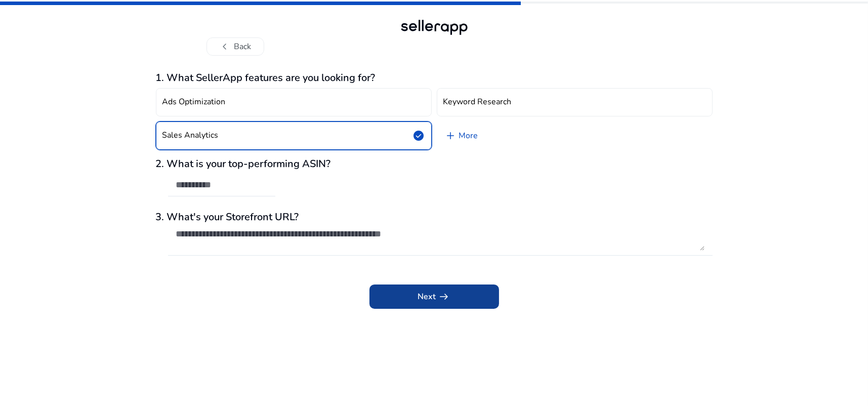 This screenshot has width=868, height=406. What do you see at coordinates (190, 135) in the screenshot?
I see `h4: Sales Analytics` at bounding box center [190, 135].